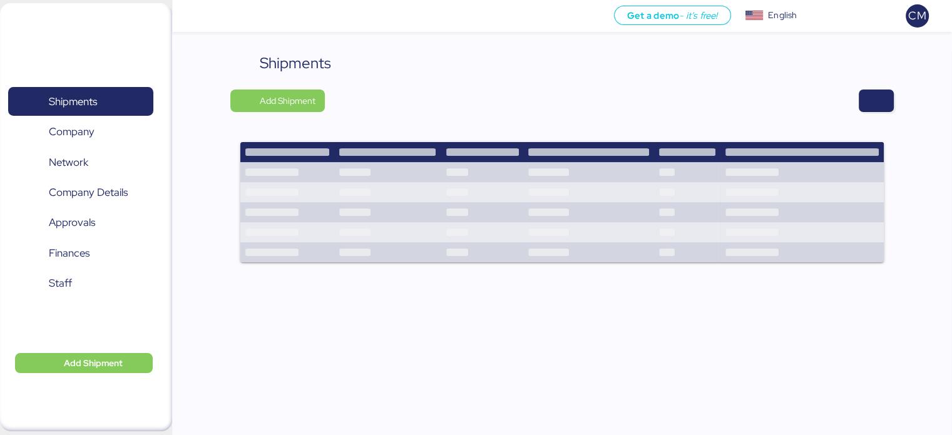 Image resolution: width=952 pixels, height=435 pixels. Describe the element at coordinates (917, 16) in the screenshot. I see `span: CM` at that location.